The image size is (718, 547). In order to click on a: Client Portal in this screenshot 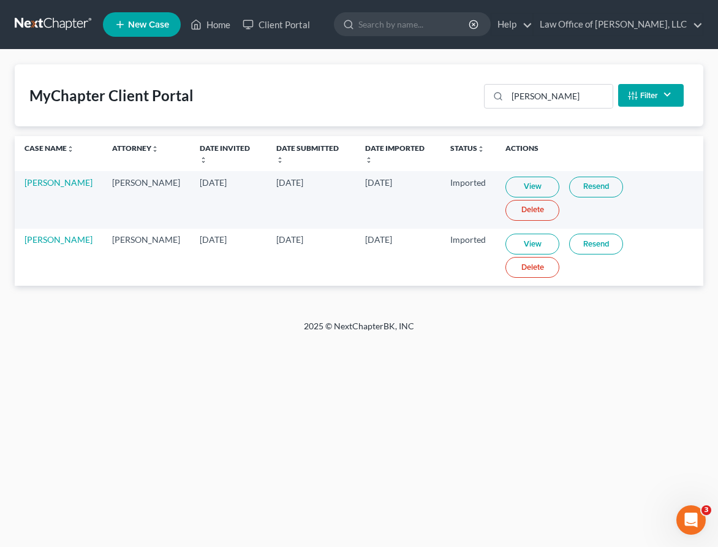, I will do `click(276, 25)`.